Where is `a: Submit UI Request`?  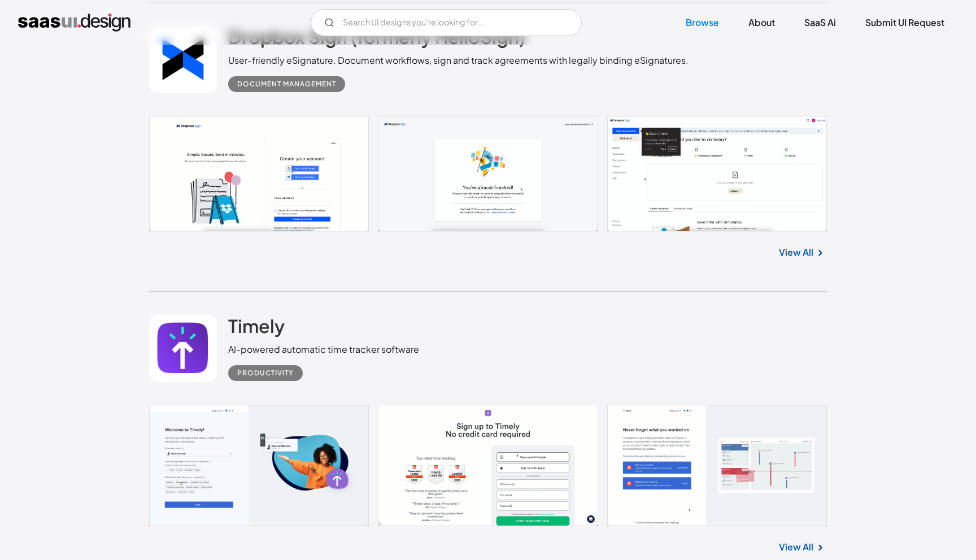
a: Submit UI Request is located at coordinates (905, 22).